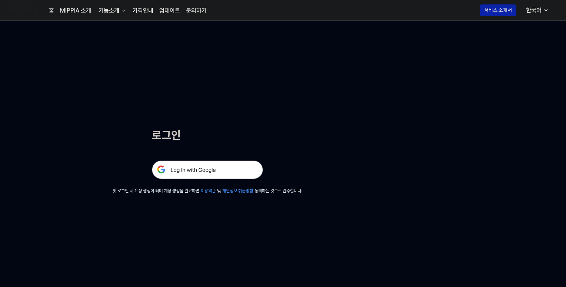 The image size is (566, 287). What do you see at coordinates (534, 10) in the screenshot?
I see `div: 한국어` at bounding box center [534, 10].